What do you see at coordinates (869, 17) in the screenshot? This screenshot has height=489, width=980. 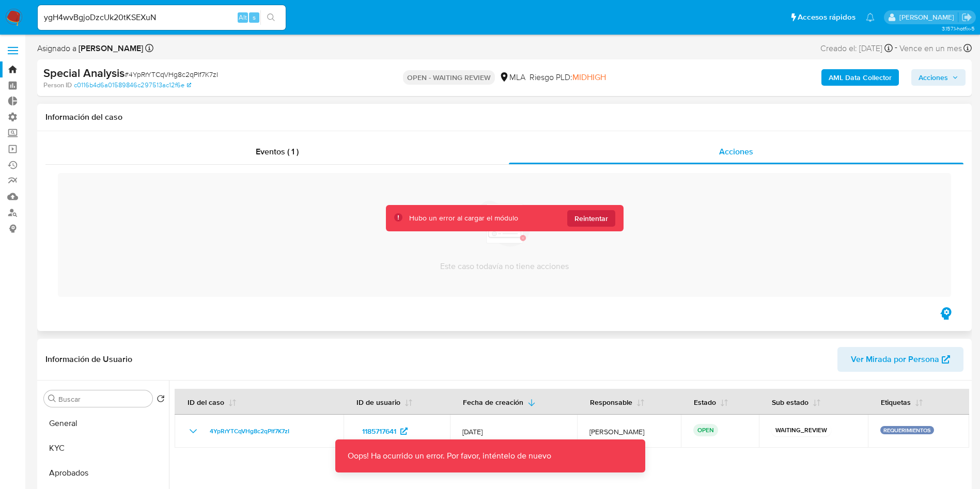 I see `a: Notificaciones` at bounding box center [869, 17].